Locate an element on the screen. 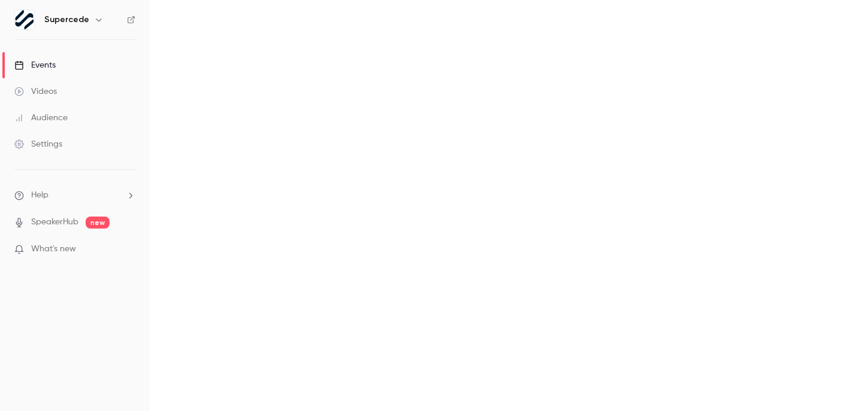 The image size is (868, 411). div: Videos is located at coordinates (36, 92).